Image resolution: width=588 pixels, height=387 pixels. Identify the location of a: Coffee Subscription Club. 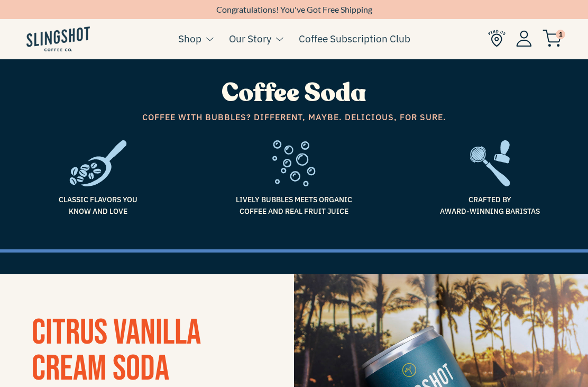
(354, 39).